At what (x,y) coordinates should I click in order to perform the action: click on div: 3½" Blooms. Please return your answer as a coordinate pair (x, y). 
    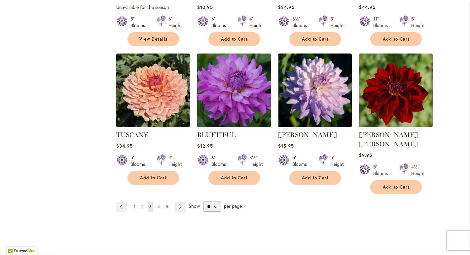
    Looking at the image, I should click on (302, 22).